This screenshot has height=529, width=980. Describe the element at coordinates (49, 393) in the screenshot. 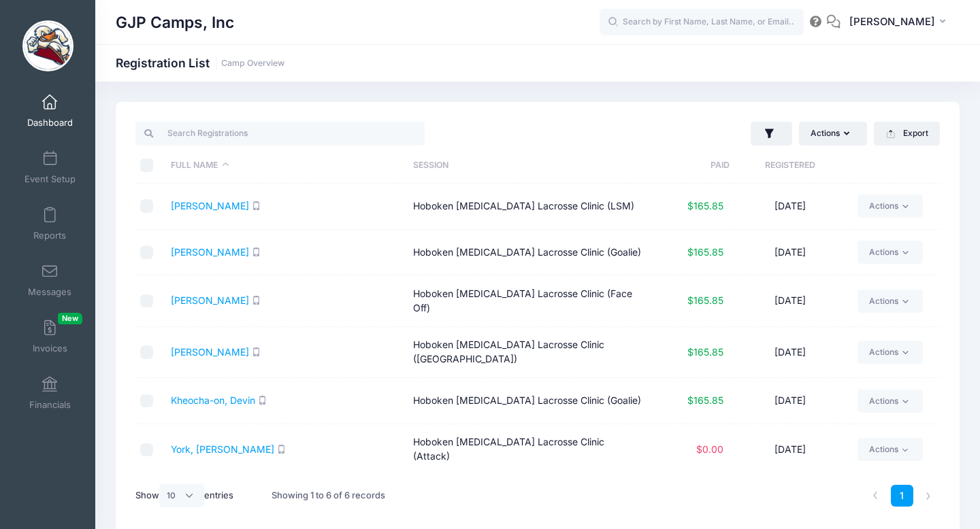

I see `a: Financials` at that location.